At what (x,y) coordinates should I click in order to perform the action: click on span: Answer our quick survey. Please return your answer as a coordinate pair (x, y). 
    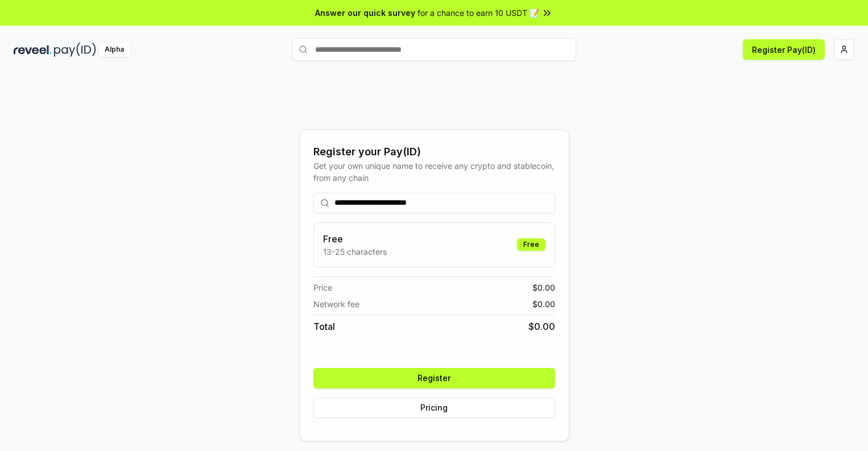
    Looking at the image, I should click on (365, 13).